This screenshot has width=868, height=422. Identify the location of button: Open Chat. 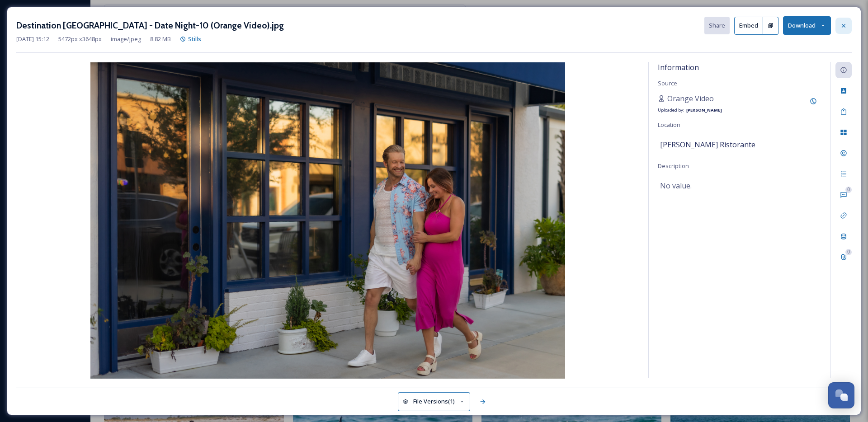
(842, 395).